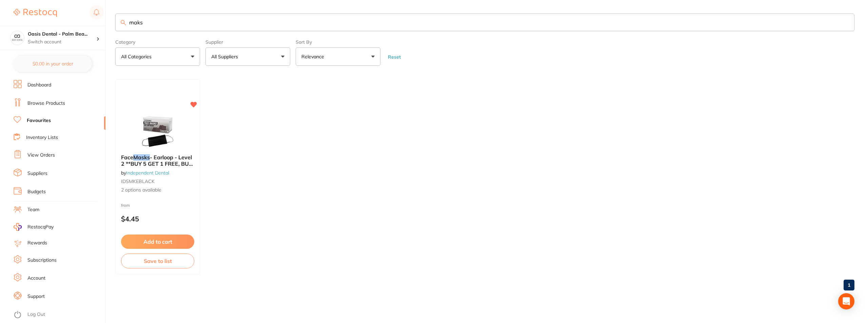 This screenshot has height=323, width=868. Describe the element at coordinates (35, 13) in the screenshot. I see `img: Restocq Logo` at that location.